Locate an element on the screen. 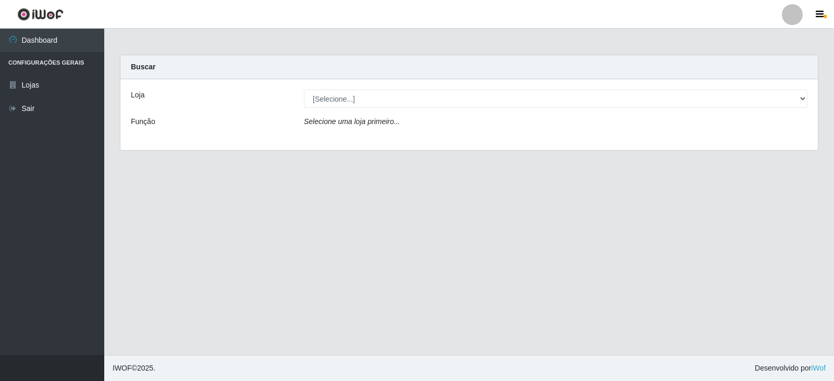 The image size is (834, 381). a: iWof is located at coordinates (818, 368).